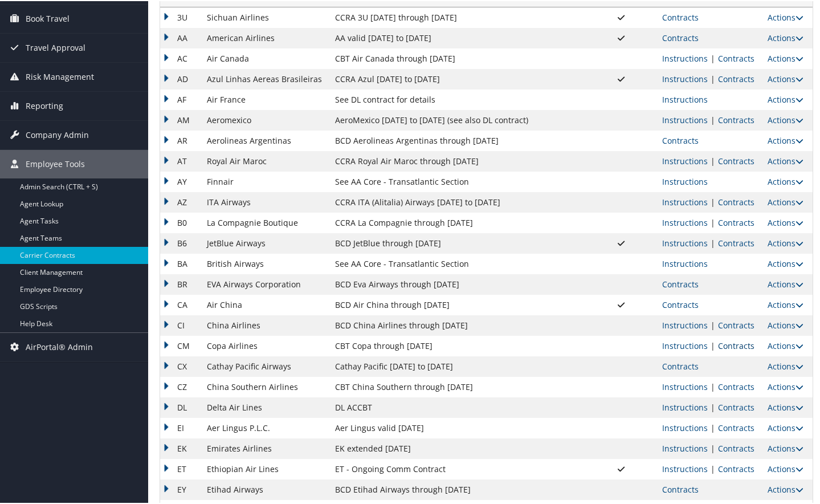 The width and height of the screenshot is (820, 504). What do you see at coordinates (181, 17) in the screenshot?
I see `td: 3U` at bounding box center [181, 17].